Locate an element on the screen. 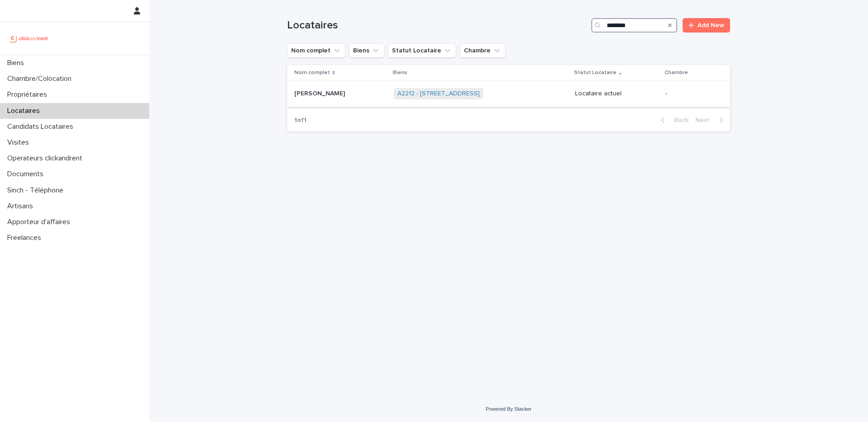  p: Visites is located at coordinates (20, 142).